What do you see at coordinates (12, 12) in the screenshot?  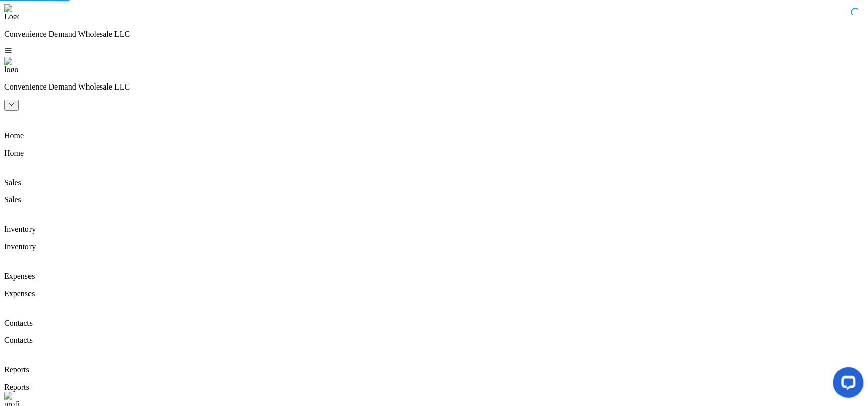 I see `img: Logo` at bounding box center [12, 12].